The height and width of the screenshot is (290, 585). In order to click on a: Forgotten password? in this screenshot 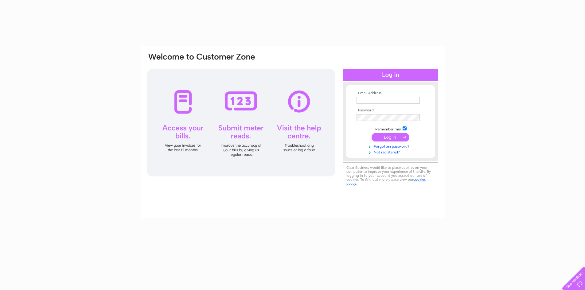, I will do `click(391, 146)`.